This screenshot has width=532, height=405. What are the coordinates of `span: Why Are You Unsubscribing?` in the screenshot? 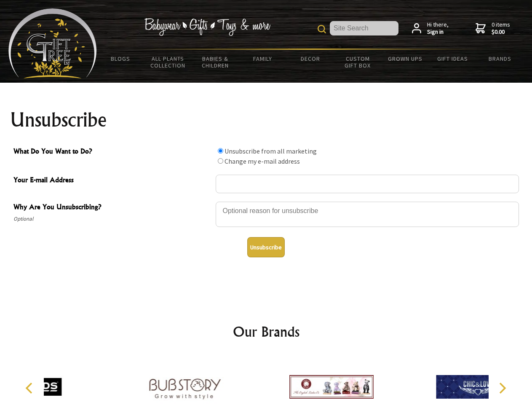 It's located at (113, 207).